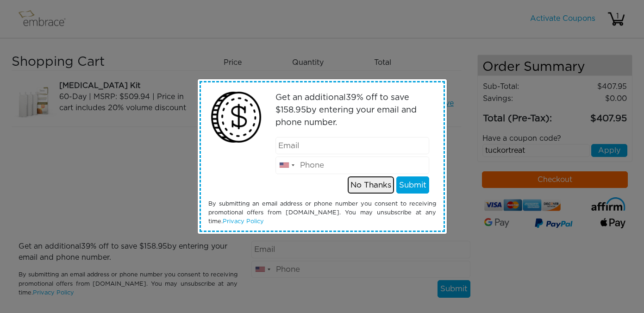  I want to click on a: Privacy Policy, so click(243, 221).